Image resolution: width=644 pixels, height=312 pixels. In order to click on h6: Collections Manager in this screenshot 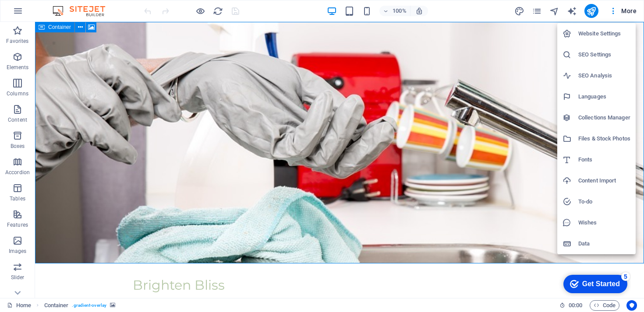, I will do `click(604, 118)`.